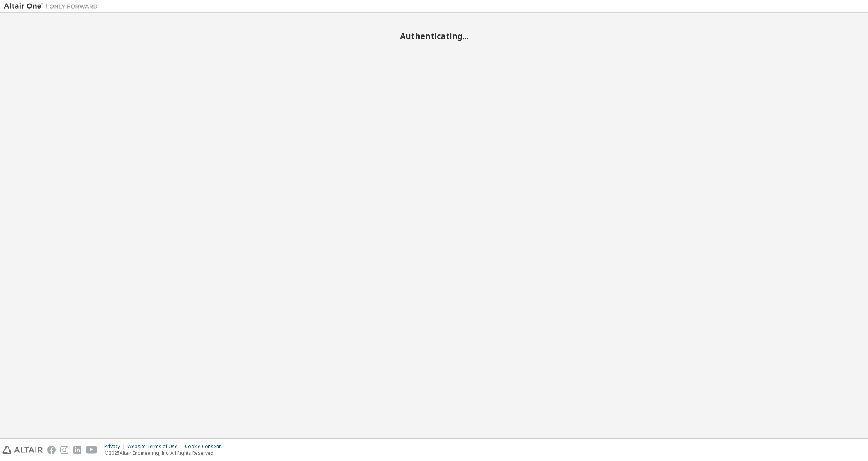 This screenshot has height=461, width=868. What do you see at coordinates (165, 453) in the screenshot?
I see `p: © 2025 Altair Engineering, Inc. All Rights Reserved.` at bounding box center [165, 453].